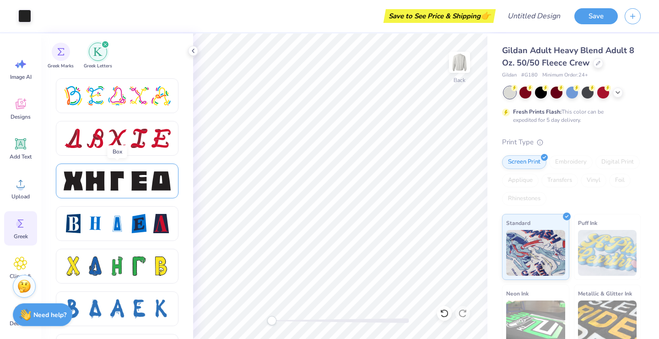 Image resolution: width=659 pixels, height=339 pixels. What do you see at coordinates (60, 56) in the screenshot?
I see `div: filter for Greek Marks` at bounding box center [60, 56].